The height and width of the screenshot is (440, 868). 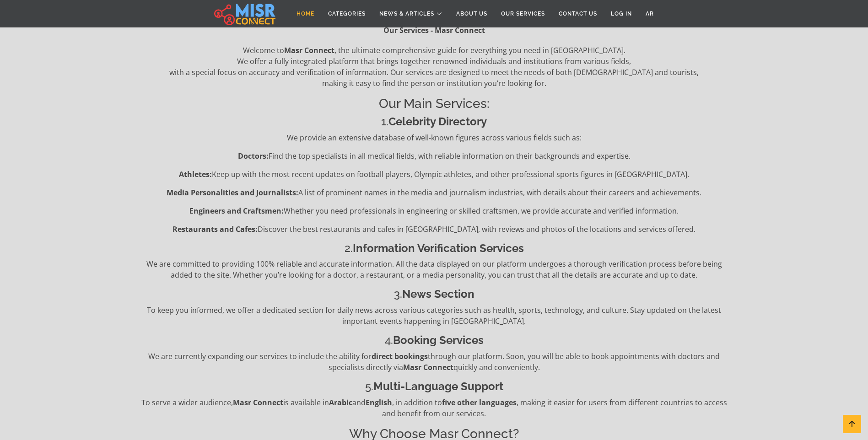 I want to click on a: About Us, so click(x=472, y=14).